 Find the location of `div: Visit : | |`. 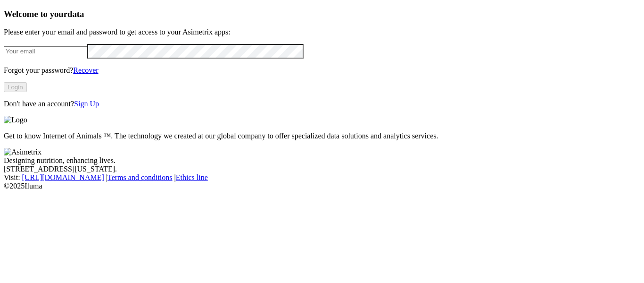

div: Visit : | | is located at coordinates (322, 177).